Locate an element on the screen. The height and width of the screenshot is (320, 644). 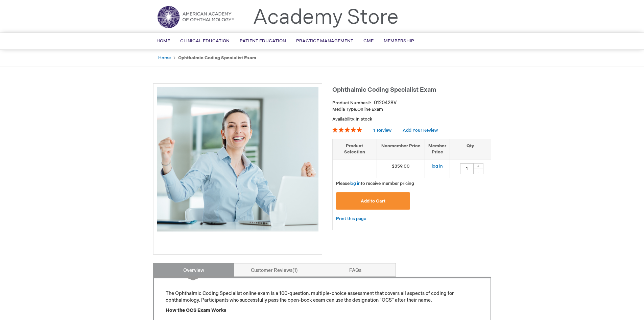
p: Online Exam is located at coordinates (412, 109).